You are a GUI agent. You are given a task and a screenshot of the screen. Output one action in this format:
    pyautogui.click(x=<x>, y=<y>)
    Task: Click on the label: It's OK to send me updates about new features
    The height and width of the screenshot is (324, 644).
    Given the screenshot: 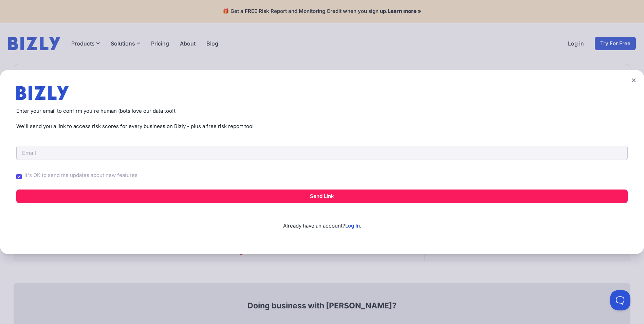 What is the action you would take?
    pyautogui.click(x=81, y=175)
    